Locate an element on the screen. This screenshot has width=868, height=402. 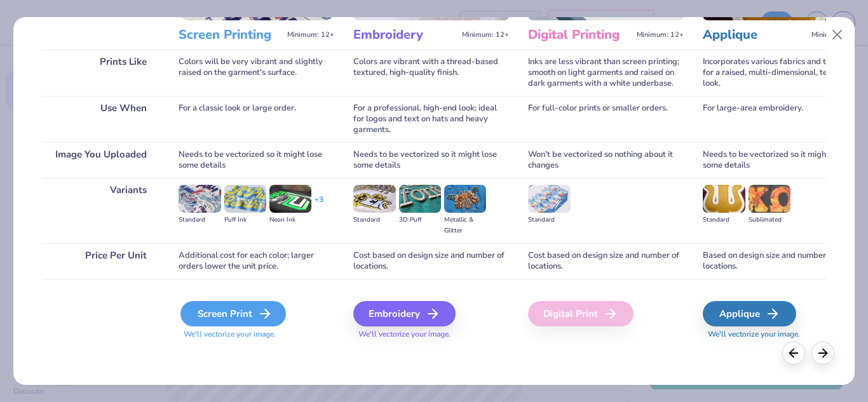
h3: Embroidery is located at coordinates (405, 35).